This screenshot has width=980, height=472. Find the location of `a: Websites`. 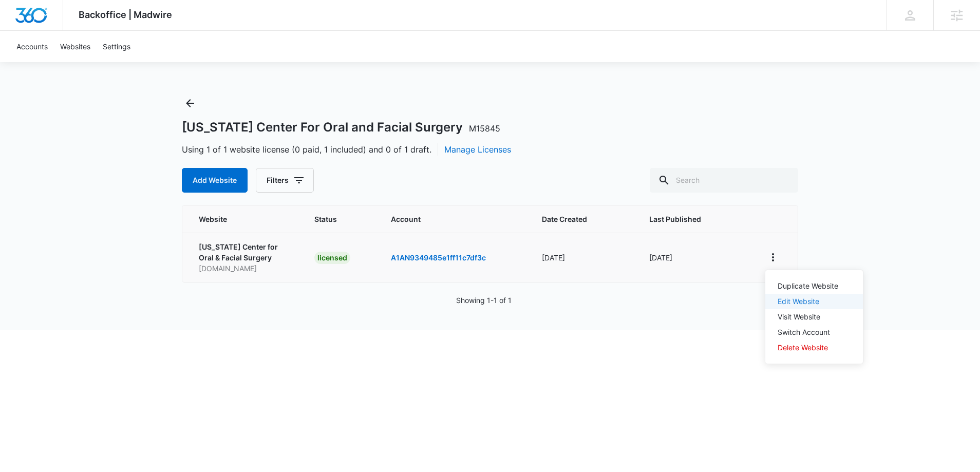

a: Websites is located at coordinates (75, 46).